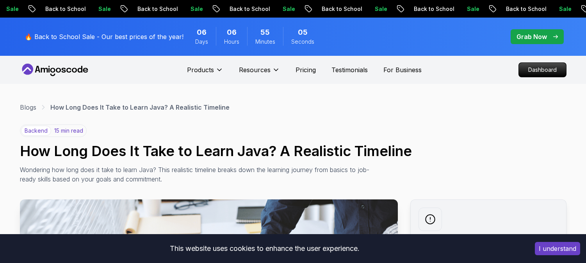  What do you see at coordinates (265, 42) in the screenshot?
I see `span: Minutes` at bounding box center [265, 42].